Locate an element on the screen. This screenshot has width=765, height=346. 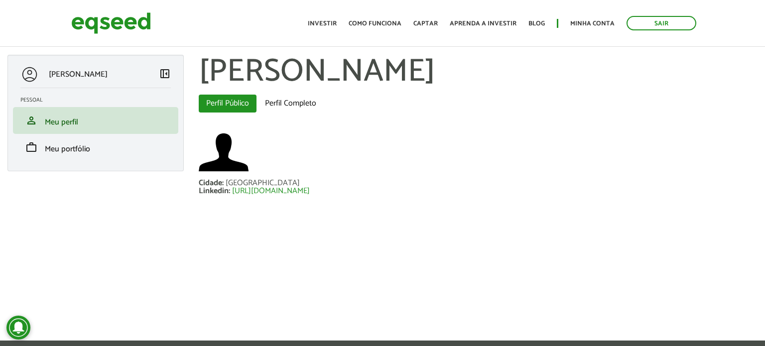
h2: Pessoal is located at coordinates (99, 100).